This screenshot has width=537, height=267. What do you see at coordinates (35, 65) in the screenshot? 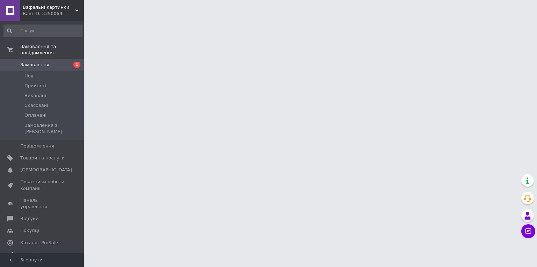
I see `span: Замовлення` at bounding box center [35, 65].